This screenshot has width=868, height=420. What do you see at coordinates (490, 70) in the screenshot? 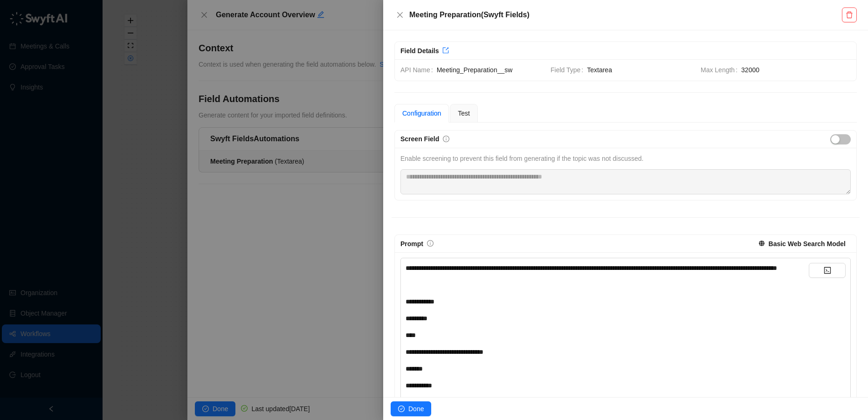
I see `span: Meeting_Preparation__sw` at bounding box center [490, 70].